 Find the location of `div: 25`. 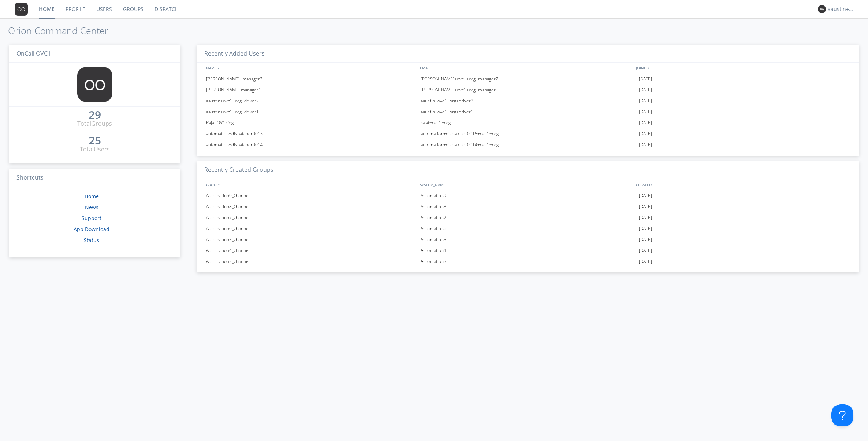

div: 25 is located at coordinates (95, 140).